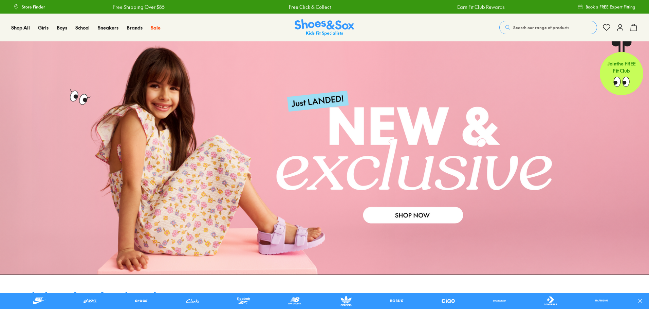 This screenshot has height=309, width=649. I want to click on span: Sneakers, so click(108, 28).